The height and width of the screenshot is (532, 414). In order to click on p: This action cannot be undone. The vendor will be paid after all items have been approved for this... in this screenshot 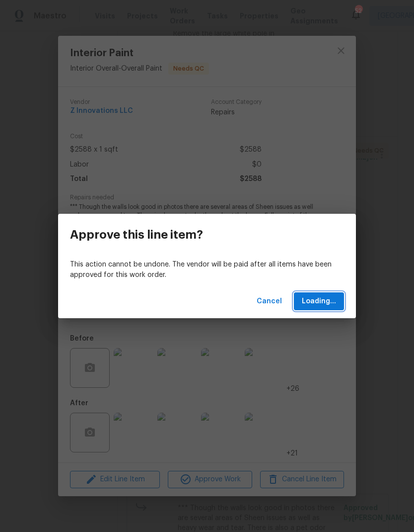, I will do `click(207, 270)`.